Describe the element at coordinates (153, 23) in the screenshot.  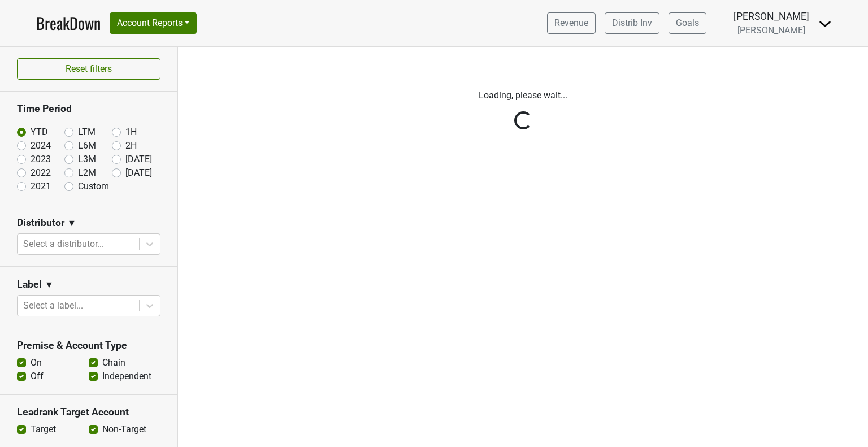
I see `button: Account Reports` at that location.